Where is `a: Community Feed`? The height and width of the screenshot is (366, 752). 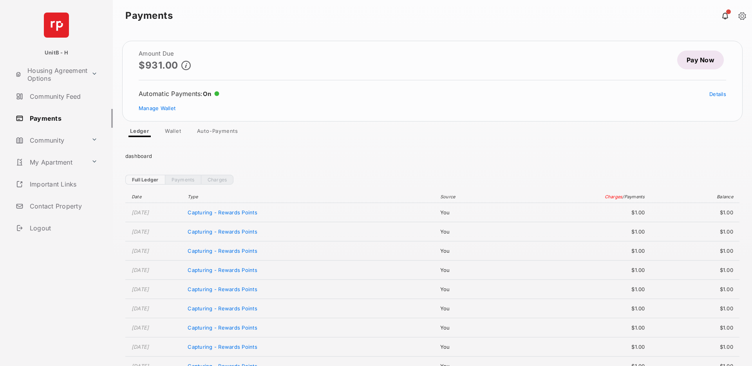
a: Community Feed is located at coordinates (63, 96).